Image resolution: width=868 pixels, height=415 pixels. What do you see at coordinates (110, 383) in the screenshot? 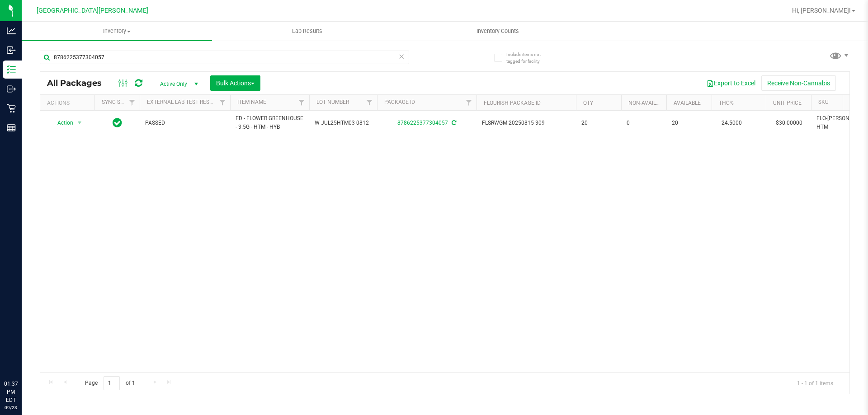
I see `span: Page of 1` at bounding box center [110, 383].